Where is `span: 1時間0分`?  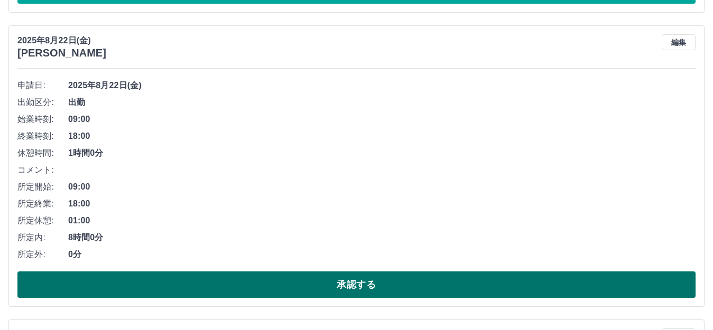
span: 1時間0分 is located at coordinates (381, 153).